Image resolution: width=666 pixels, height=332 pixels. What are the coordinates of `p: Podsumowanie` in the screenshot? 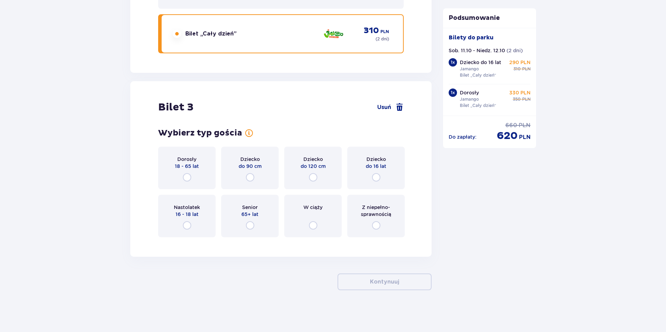 It's located at (490, 18).